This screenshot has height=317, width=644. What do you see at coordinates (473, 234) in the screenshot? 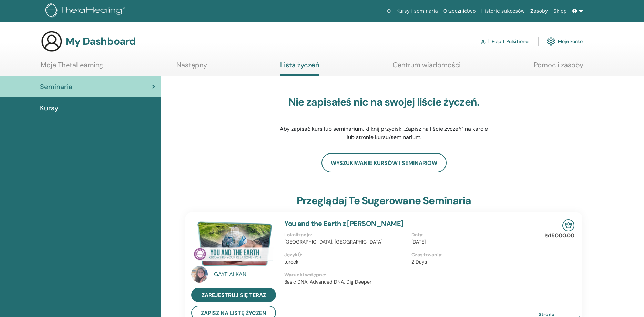
I see `p: Data :` at bounding box center [473, 234].